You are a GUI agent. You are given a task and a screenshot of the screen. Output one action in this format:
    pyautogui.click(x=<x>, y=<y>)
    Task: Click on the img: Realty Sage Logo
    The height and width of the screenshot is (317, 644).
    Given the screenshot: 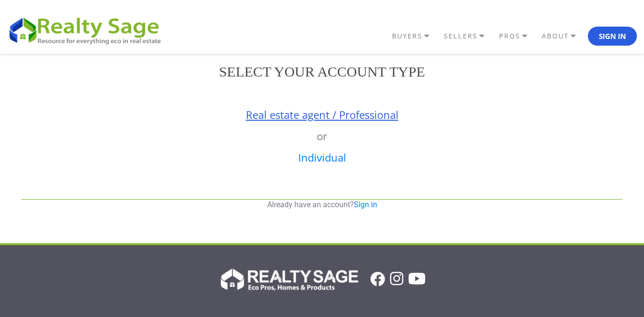 What is the action you would take?
    pyautogui.click(x=288, y=279)
    